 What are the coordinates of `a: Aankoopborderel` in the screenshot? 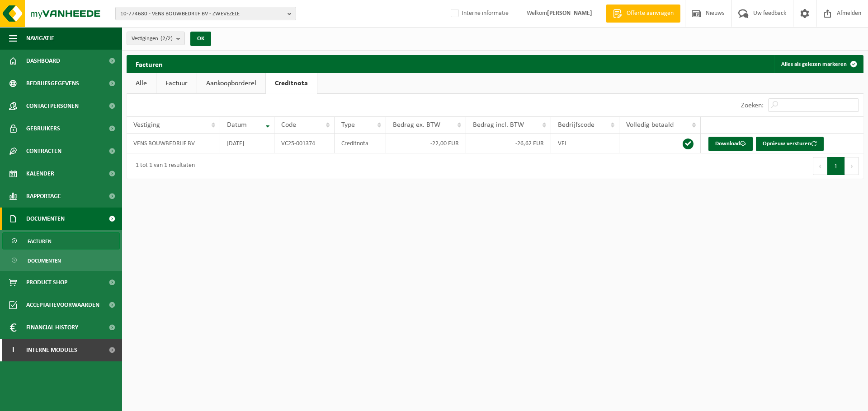 It's located at (231, 84).